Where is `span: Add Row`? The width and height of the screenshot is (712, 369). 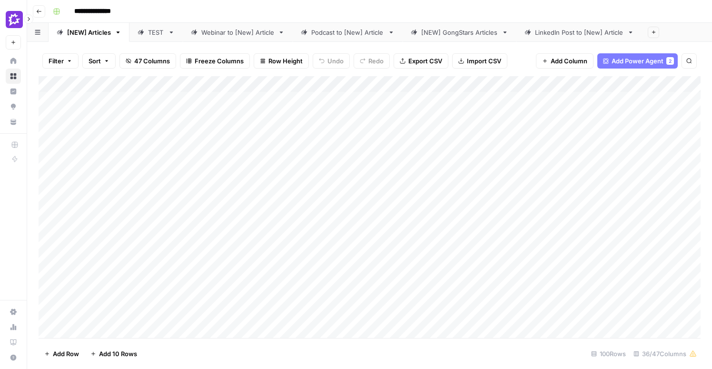
span: Add Row is located at coordinates (66, 353).